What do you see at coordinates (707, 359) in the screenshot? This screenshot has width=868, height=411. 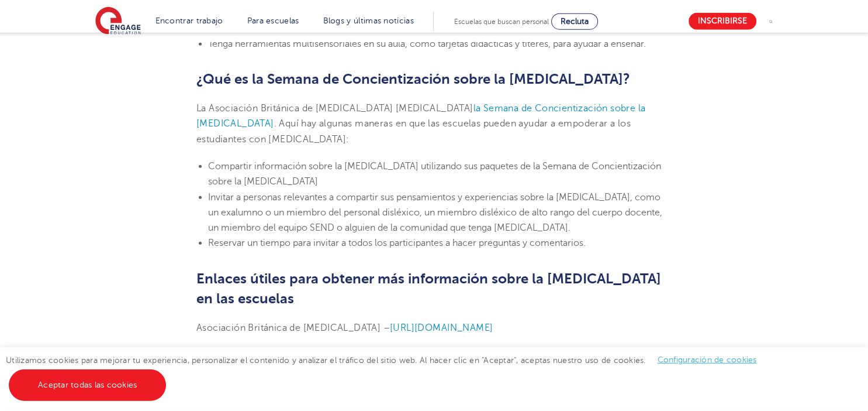 I see `a: Configuración de cookies` at bounding box center [707, 359].